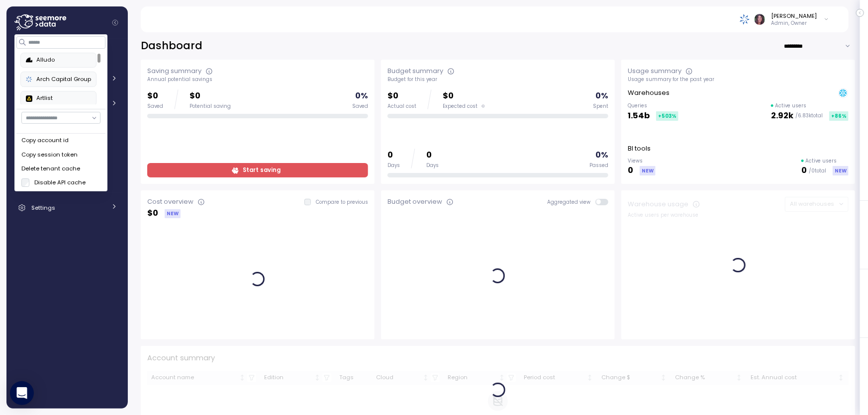 This screenshot has width=868, height=415. Describe the element at coordinates (262, 170) in the screenshot. I see `span: Start saving` at that location.